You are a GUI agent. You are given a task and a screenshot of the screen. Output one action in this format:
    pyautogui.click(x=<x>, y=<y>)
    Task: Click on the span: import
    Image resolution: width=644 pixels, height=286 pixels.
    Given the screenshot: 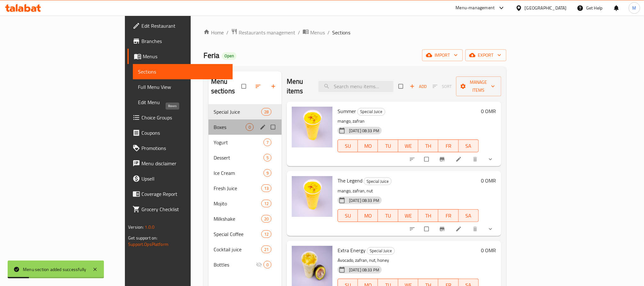 What is the action you would take?
    pyautogui.click(x=443, y=55)
    